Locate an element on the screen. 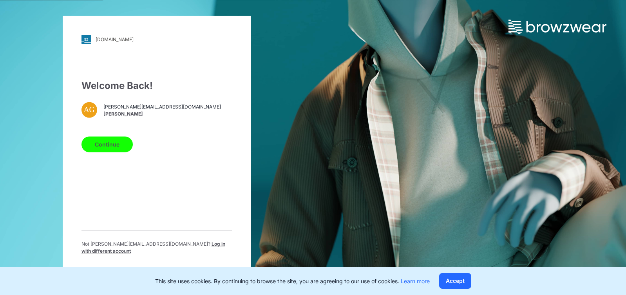  button: Continue is located at coordinates (107, 144).